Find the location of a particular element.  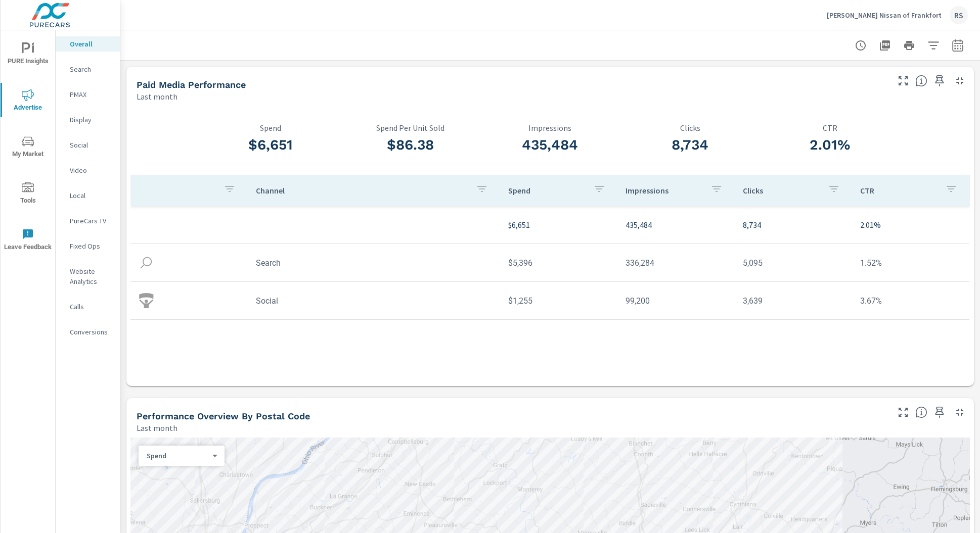

p: Social is located at coordinates (91, 145).